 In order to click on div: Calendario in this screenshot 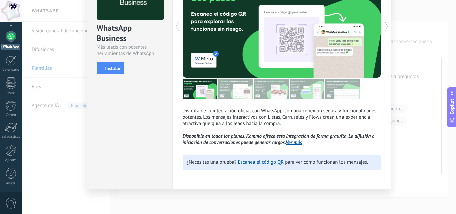, I will do `click(11, 70)`.